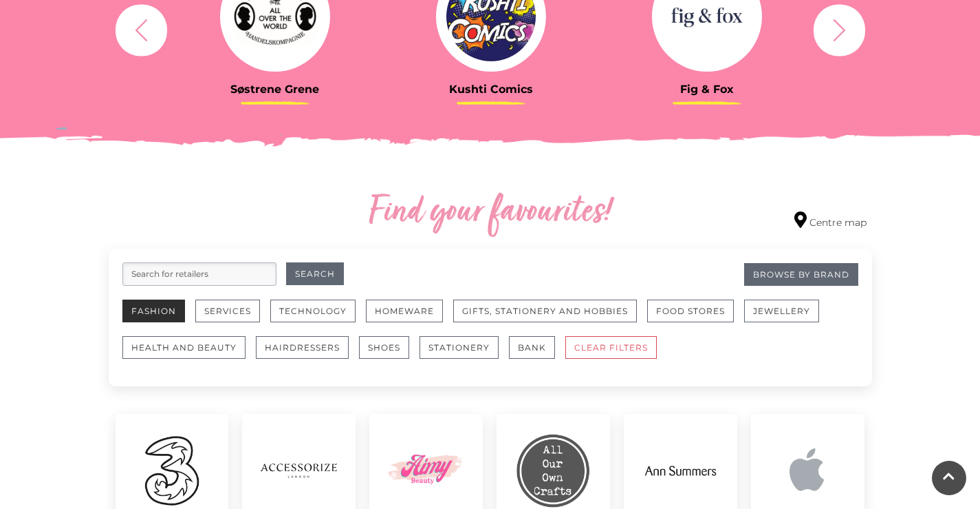 This screenshot has width=980, height=509. Describe the element at coordinates (611, 347) in the screenshot. I see `button: CLEAR FILTERS` at that location.